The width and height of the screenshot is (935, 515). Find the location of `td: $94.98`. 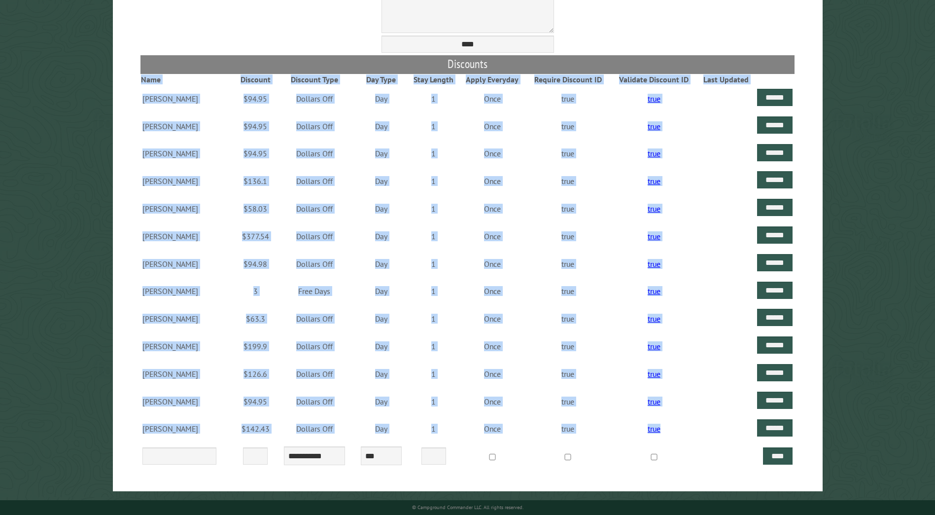

td: $94.98 is located at coordinates (255, 264).